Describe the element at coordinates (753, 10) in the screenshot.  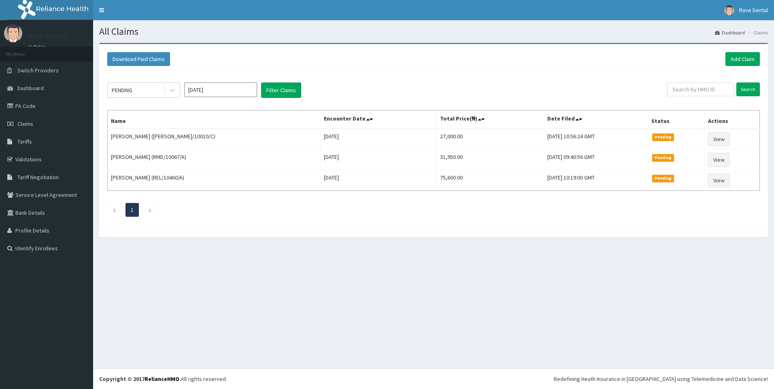
I see `span: Rave Dental` at that location.